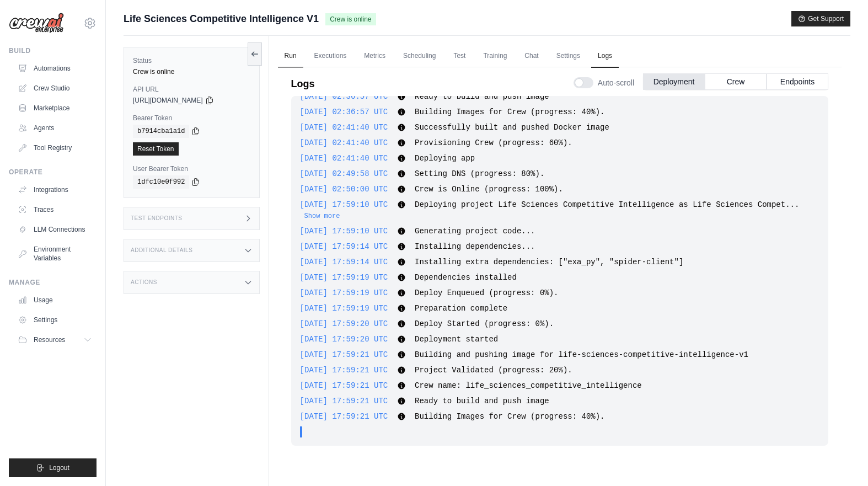 This screenshot has height=486, width=868. Describe the element at coordinates (484, 323) in the screenshot. I see `span: Deploy Started (progress: 0%).` at that location.